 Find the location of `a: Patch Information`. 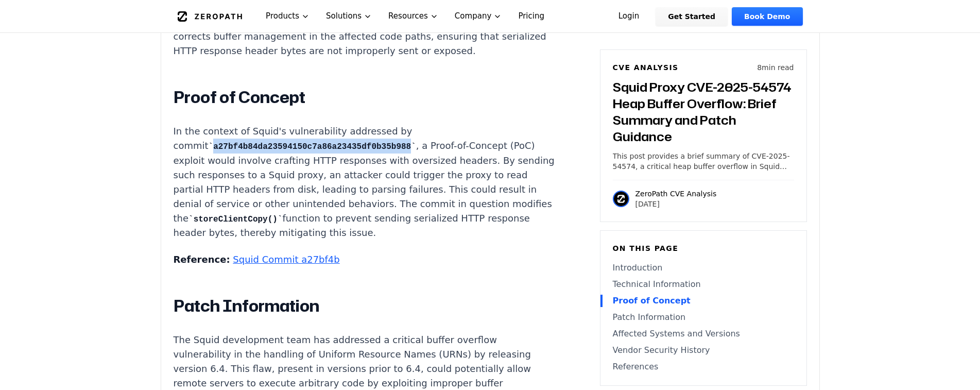

a: Patch Information is located at coordinates (703, 317).